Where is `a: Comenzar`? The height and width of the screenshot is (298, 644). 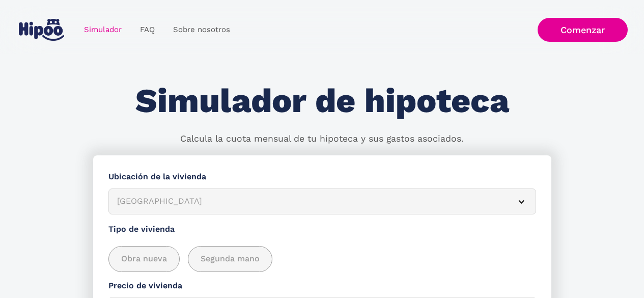 a: Comenzar is located at coordinates (582, 30).